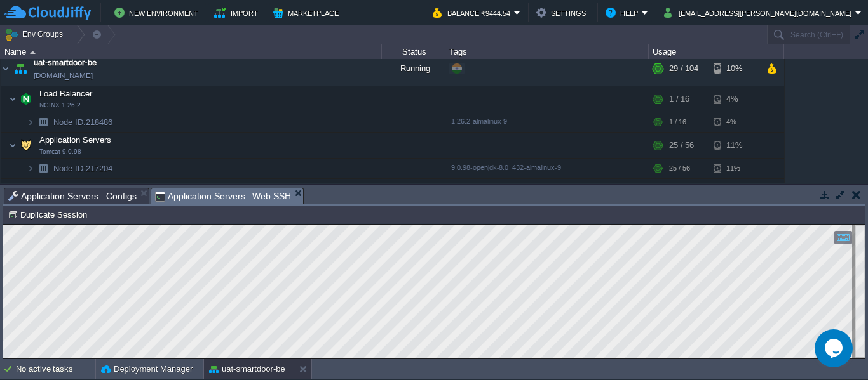 The height and width of the screenshot is (380, 868). Describe the element at coordinates (413, 68) in the screenshot. I see `div: Running` at that location.